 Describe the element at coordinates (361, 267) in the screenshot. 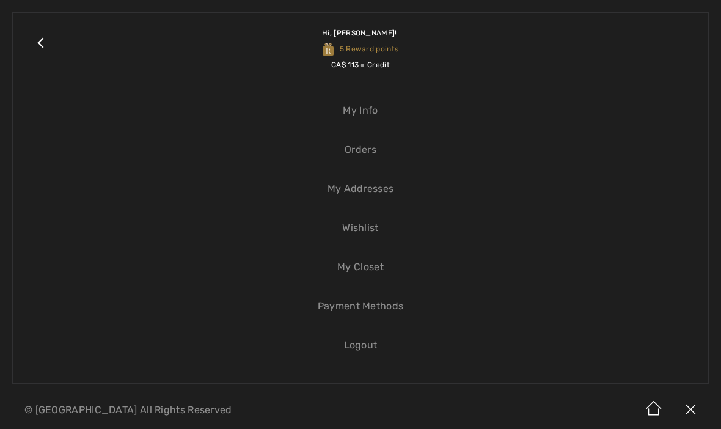

I see `a: My Closet` at that location.